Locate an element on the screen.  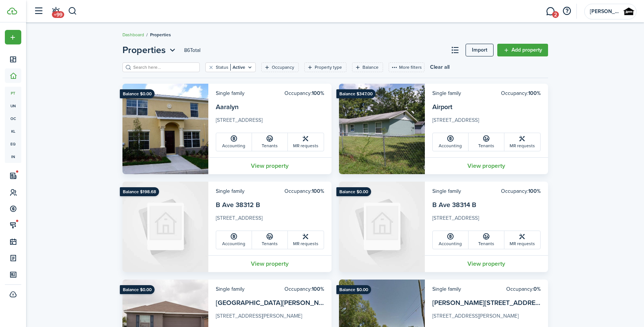
ribbon: Balance $347.00 is located at coordinates (356, 94).